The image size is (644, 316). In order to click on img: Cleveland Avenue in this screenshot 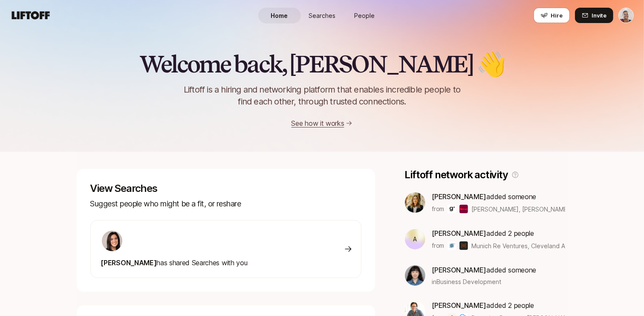, I will do `click(463, 246)`.